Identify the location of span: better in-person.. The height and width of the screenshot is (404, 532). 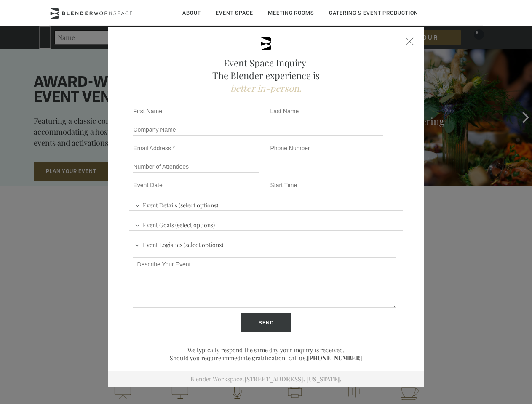
(266, 88).